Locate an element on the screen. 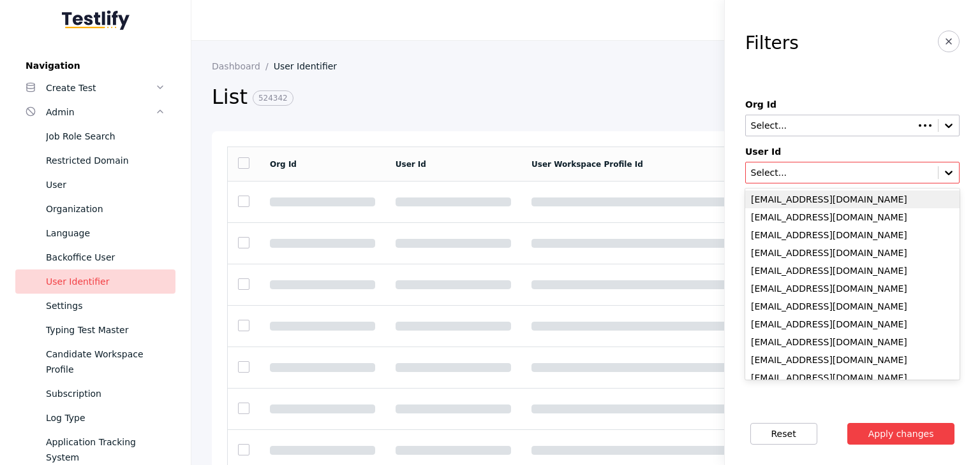 This screenshot has width=980, height=465. a: User is located at coordinates (95, 185).